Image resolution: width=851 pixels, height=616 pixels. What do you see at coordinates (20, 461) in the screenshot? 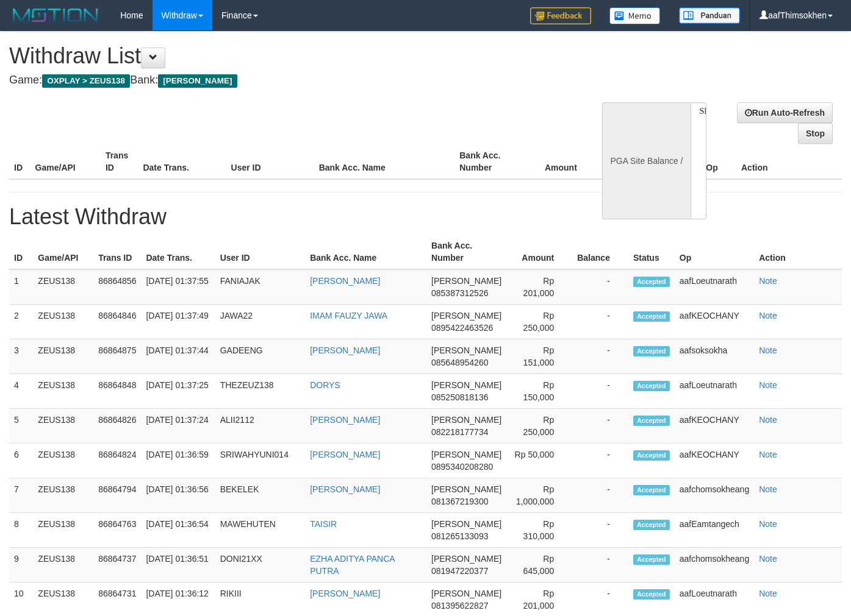
I see `td: 6` at bounding box center [20, 461].